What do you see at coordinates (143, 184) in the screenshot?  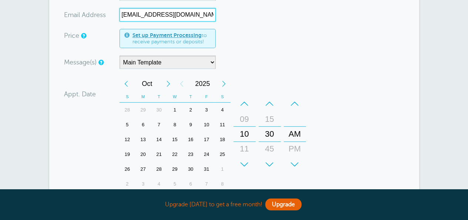 I see `div: Monday, November 3` at bounding box center [143, 184].